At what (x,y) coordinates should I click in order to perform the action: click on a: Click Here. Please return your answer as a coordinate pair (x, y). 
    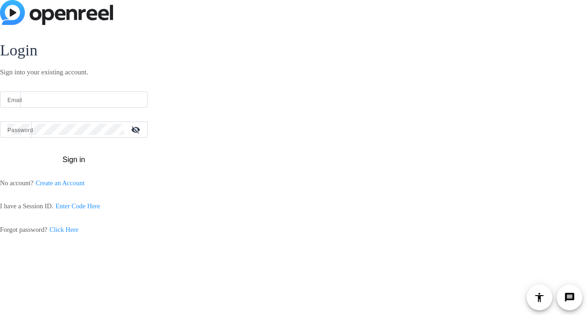
    Looking at the image, I should click on (64, 229).